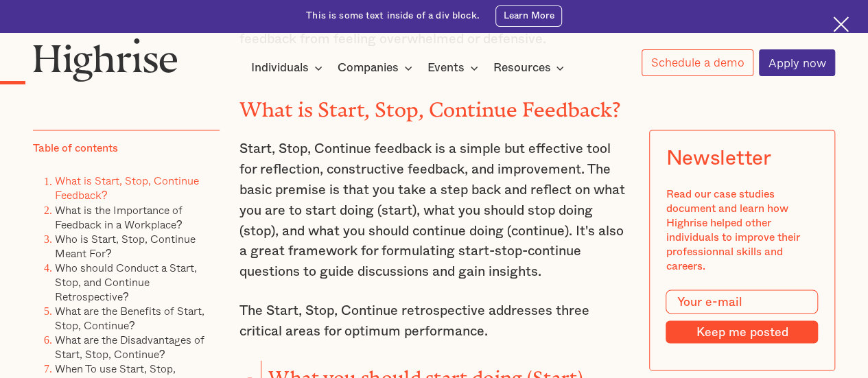 This screenshot has width=868, height=378. Describe the element at coordinates (76, 148) in the screenshot. I see `div: Table of contents` at that location.